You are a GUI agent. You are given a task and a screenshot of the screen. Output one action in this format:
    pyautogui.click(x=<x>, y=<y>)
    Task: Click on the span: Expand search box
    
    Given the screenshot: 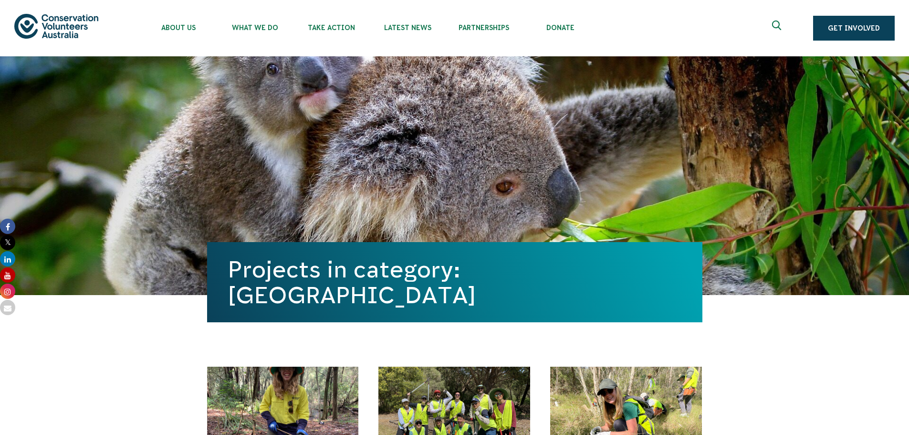 What is the action you would take?
    pyautogui.click(x=778, y=28)
    